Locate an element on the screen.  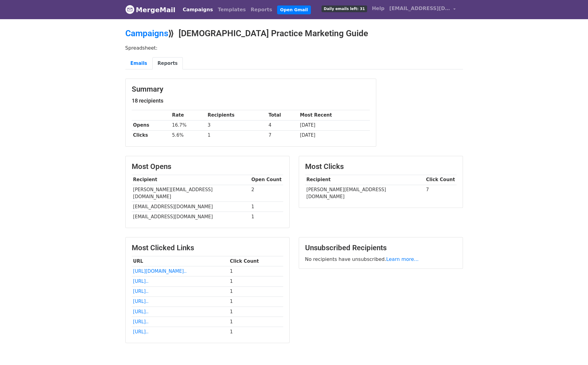
a: Emails is located at coordinates (139, 63).